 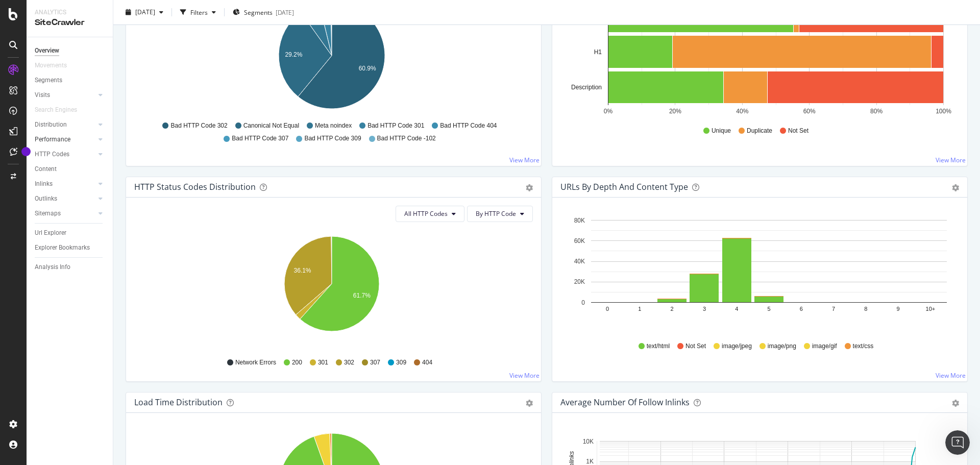 What do you see at coordinates (625, 402) in the screenshot?
I see `div: Average Number of Follow Inlinks` at bounding box center [625, 402].